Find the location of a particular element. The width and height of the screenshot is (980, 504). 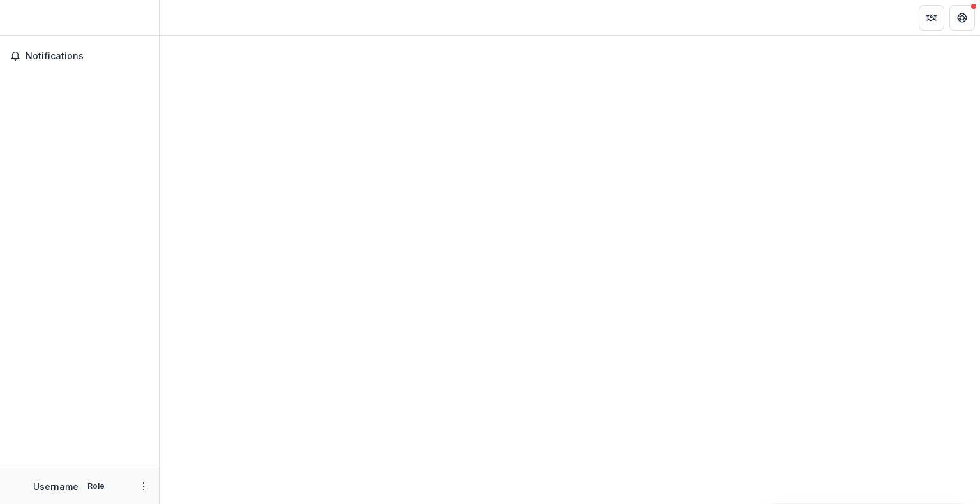

p: Role is located at coordinates (95, 487).